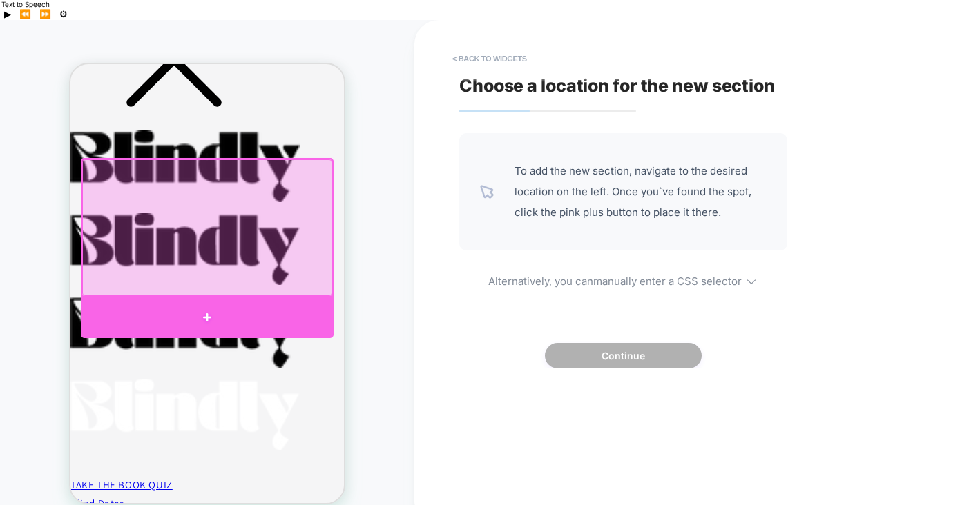 This screenshot has height=505, width=980. I want to click on button: Previous, so click(25, 14).